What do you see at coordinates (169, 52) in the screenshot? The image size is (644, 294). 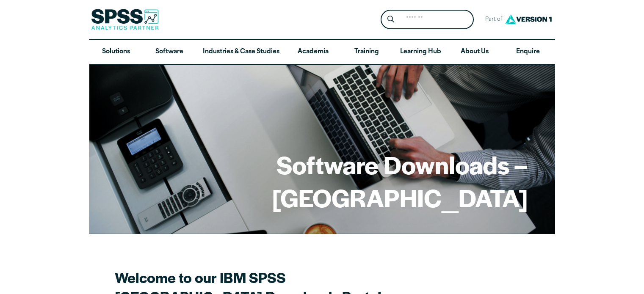 I see `a: Software` at bounding box center [169, 52].